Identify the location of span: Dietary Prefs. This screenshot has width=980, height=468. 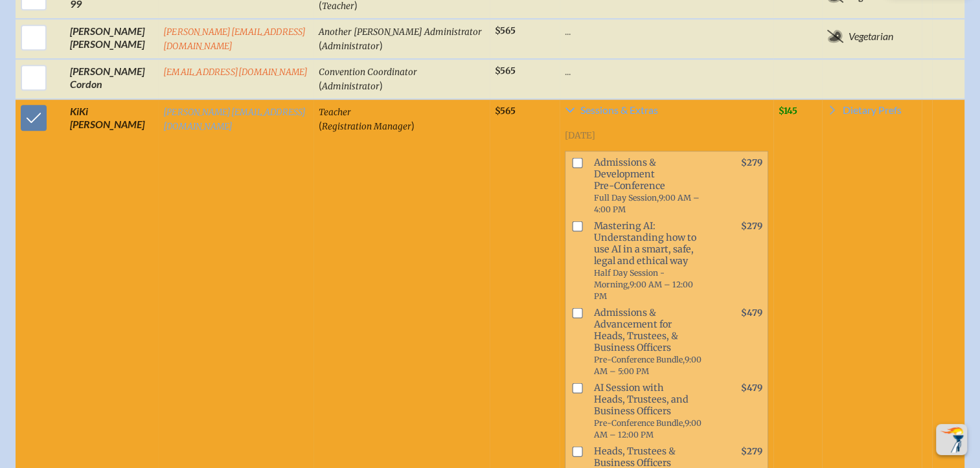
(872, 110).